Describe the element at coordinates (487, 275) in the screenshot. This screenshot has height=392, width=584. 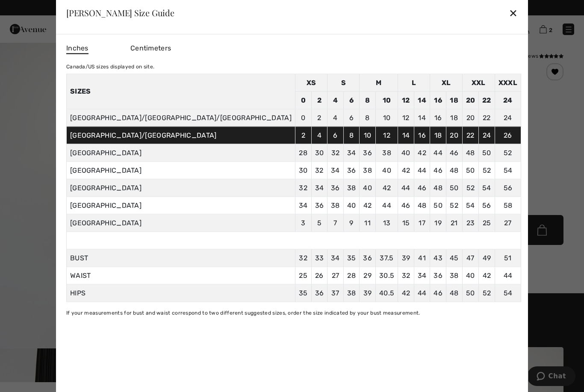
I see `span: 42` at that location.